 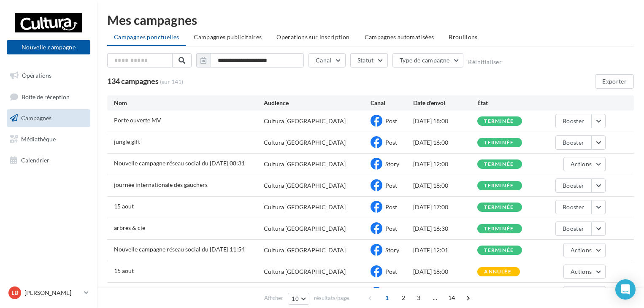 I want to click on button: Exporter, so click(x=614, y=81).